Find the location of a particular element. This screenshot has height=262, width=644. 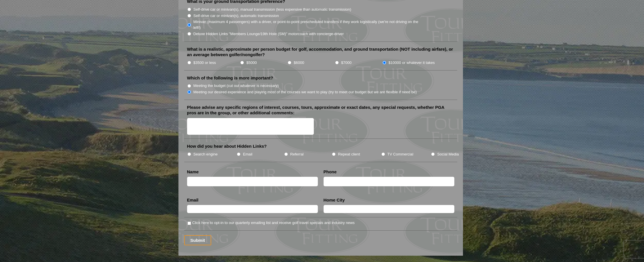

label: Self-drive car or minivan(s), automatic transmission is located at coordinates (236, 16).